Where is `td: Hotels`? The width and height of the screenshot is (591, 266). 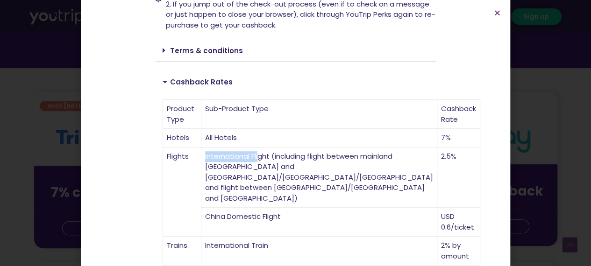
td: Hotels is located at coordinates (182, 138).